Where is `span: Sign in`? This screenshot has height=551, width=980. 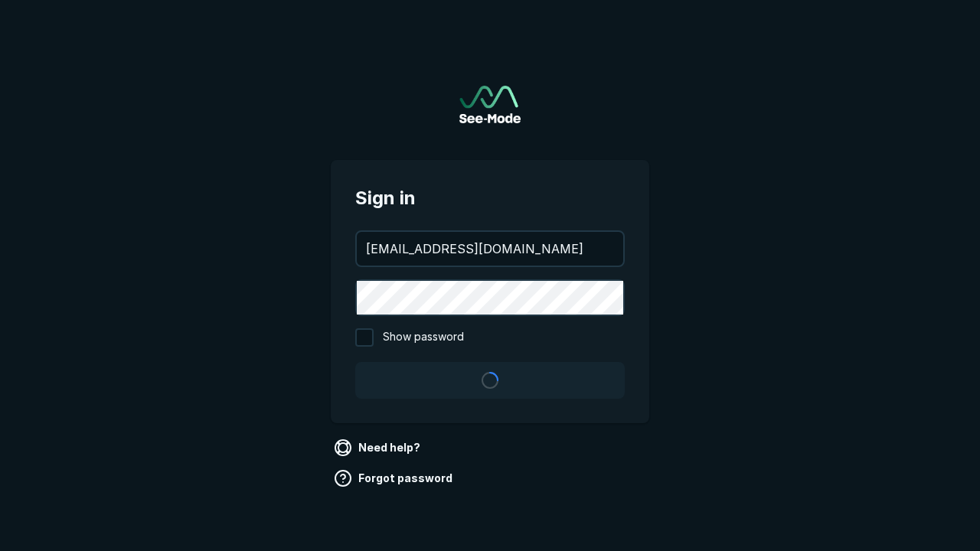 span: Sign in is located at coordinates (490, 198).